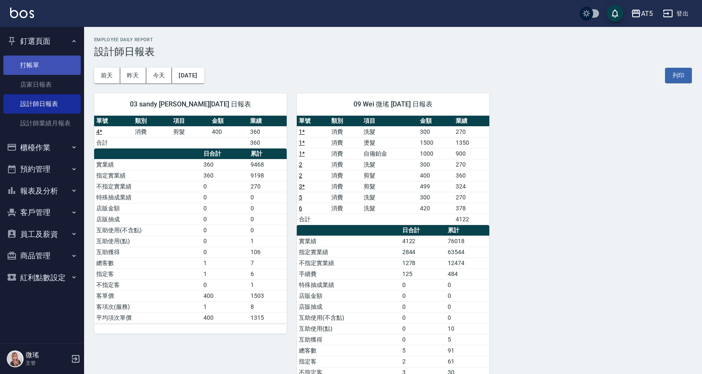  I want to click on th: 日合計, so click(423, 230).